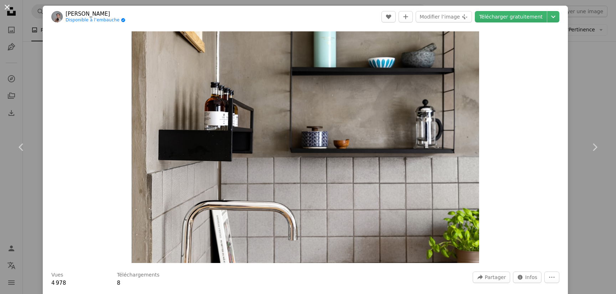  I want to click on button: Choisissez la taille de téléchargement, so click(553, 17).